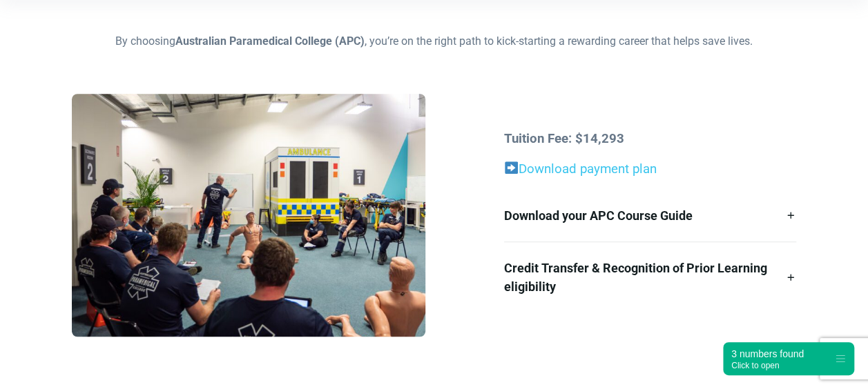 The height and width of the screenshot is (389, 868). I want to click on strong: Australian Paramedical College (APC), so click(270, 40).